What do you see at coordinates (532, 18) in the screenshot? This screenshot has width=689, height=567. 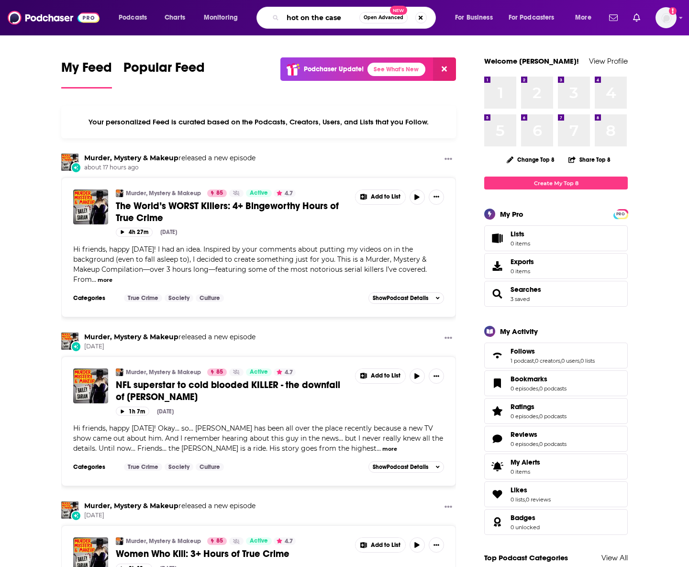 I see `span: For Podcasters` at bounding box center [532, 18].